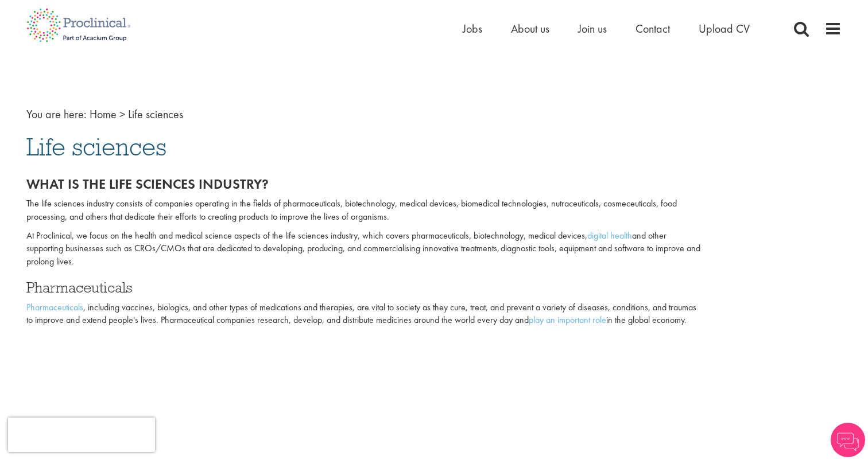 The width and height of the screenshot is (868, 460). What do you see at coordinates (365, 314) in the screenshot?
I see `p: , including vaccines, biologics, and other types of medications and therapies, are vital to socie...` at bounding box center [365, 314].